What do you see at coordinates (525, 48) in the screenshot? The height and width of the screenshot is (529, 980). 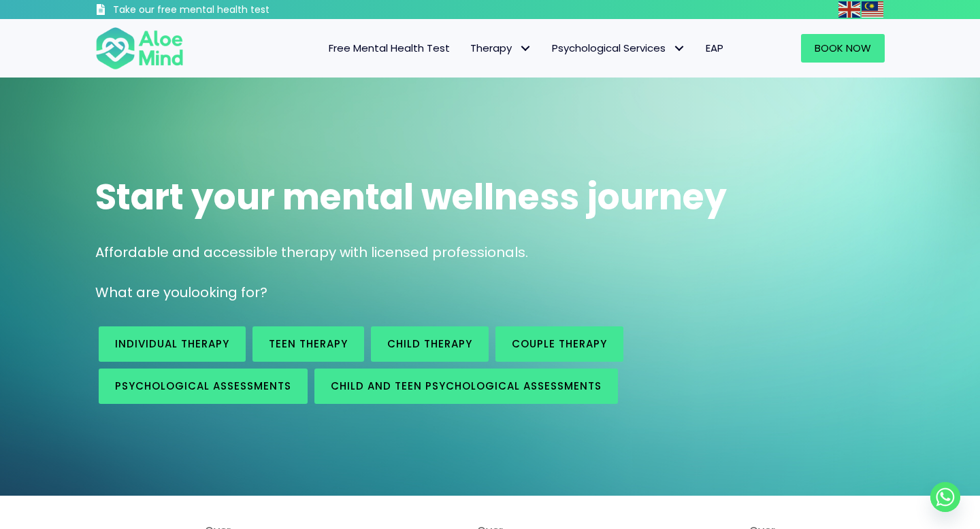 I see `span: Therapy: submenu` at bounding box center [525, 48].